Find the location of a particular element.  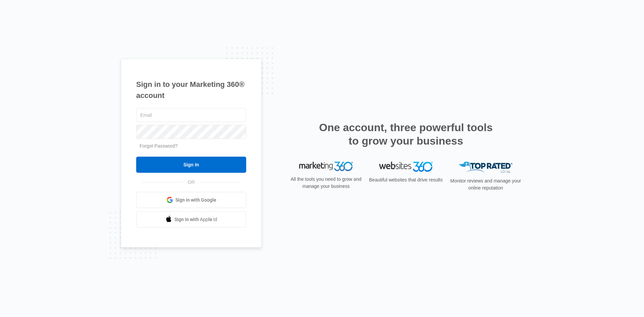

h1: Sign in to your Marketing 360® account is located at coordinates (191, 90).